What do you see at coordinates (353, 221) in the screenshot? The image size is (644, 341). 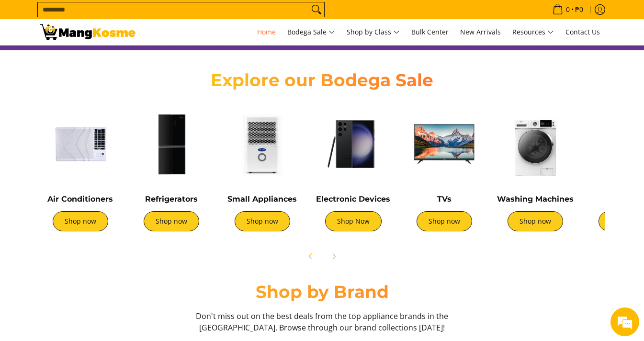 I see `a: Shop Now` at bounding box center [353, 221].